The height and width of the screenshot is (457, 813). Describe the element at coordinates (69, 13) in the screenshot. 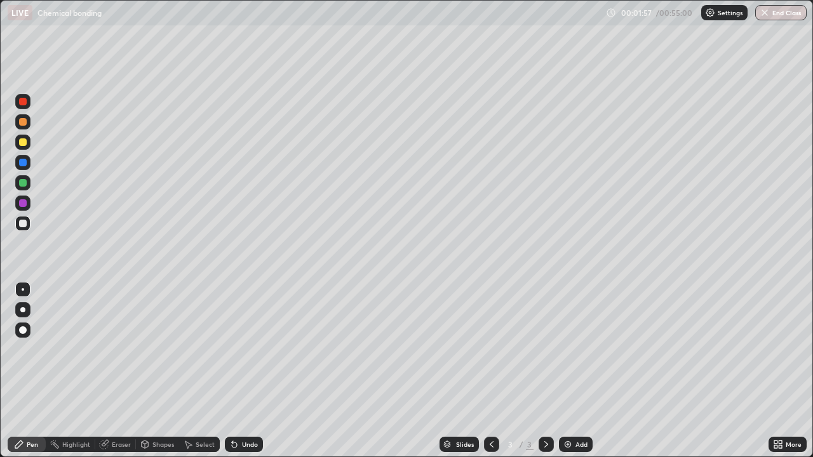

I see `p: Chemical bonding` at that location.